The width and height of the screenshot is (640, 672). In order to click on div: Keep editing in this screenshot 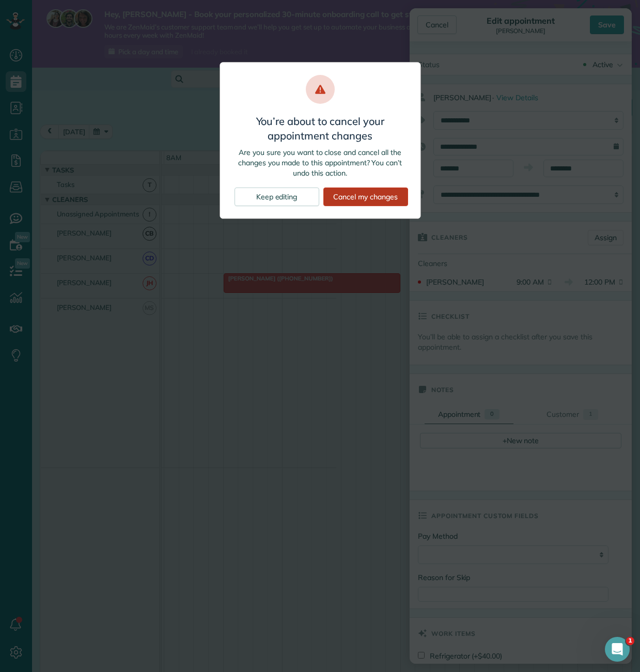, I will do `click(277, 197)`.